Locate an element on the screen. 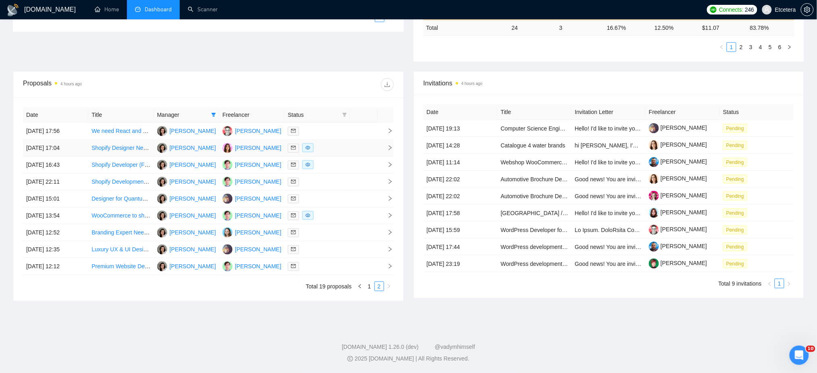  td: Catalogue 4 water brands is located at coordinates (534, 145).